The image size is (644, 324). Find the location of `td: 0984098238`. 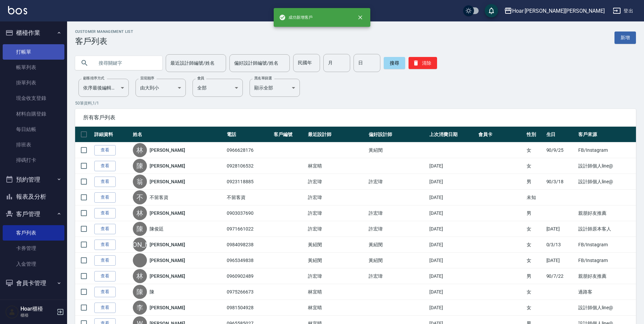

td: 0984098238 is located at coordinates (248, 245).